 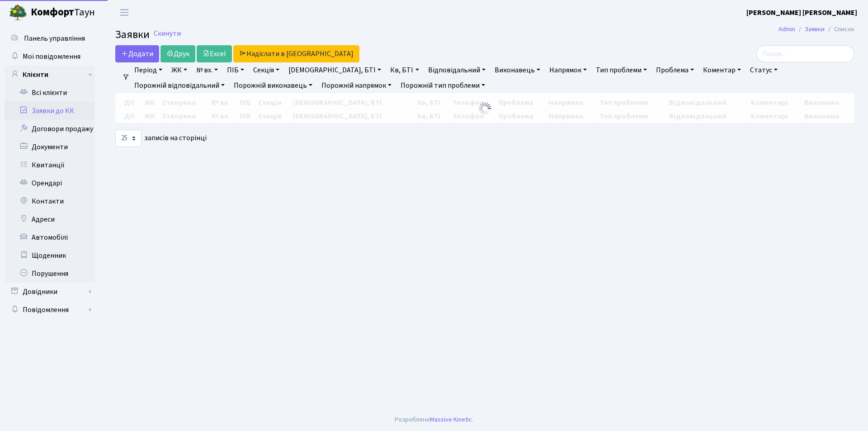 What do you see at coordinates (50, 291) in the screenshot?
I see `a: Довідники` at bounding box center [50, 291].